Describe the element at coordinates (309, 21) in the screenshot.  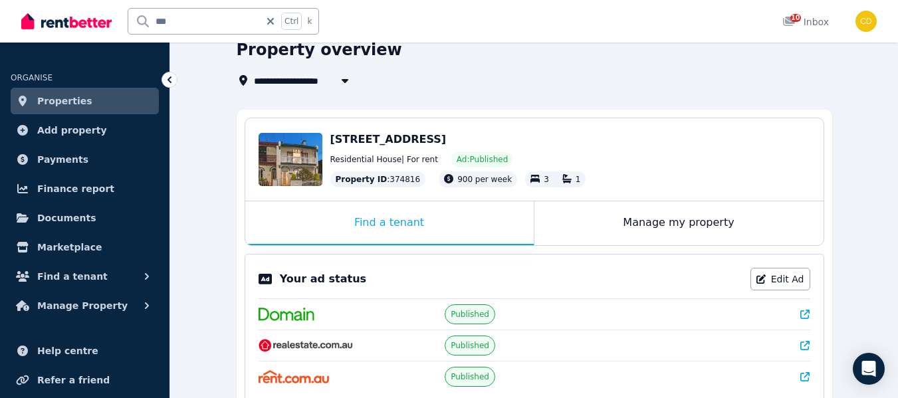
I see `span: k` at that location.